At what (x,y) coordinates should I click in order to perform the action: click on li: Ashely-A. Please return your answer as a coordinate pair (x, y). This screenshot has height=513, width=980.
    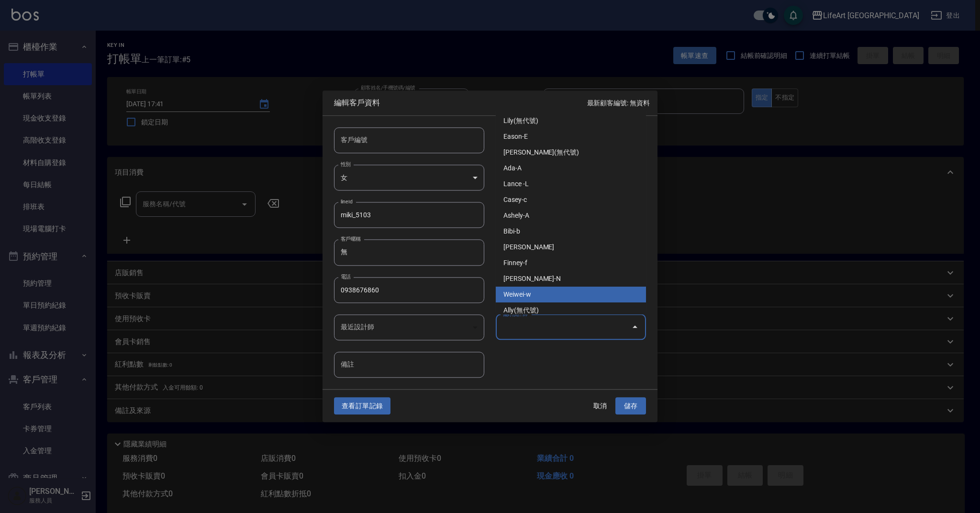
    Looking at the image, I should click on (571, 215).